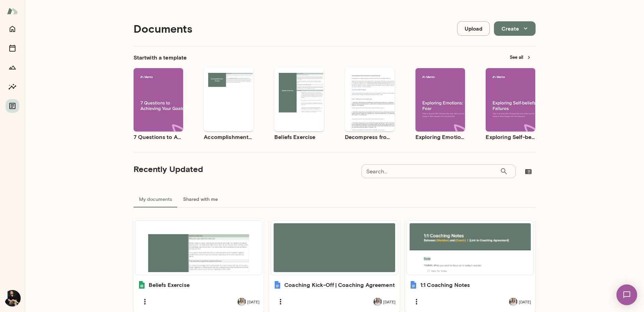 The width and height of the screenshot is (644, 312). What do you see at coordinates (12, 68) in the screenshot?
I see `button: Growth Plan` at bounding box center [12, 68].